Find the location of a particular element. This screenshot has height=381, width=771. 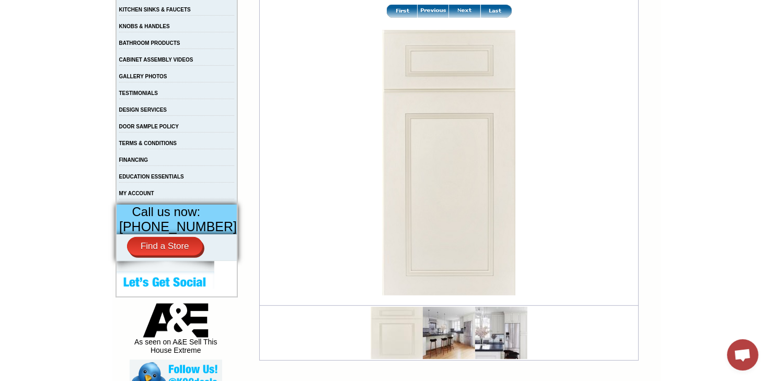

a: MY ACCOUNT is located at coordinates (136, 193).